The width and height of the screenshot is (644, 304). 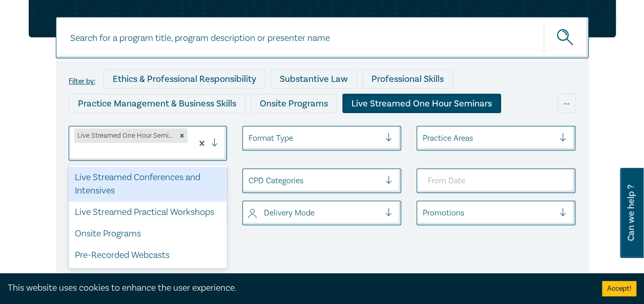 I want to click on div: This website uses cookies to enhance the user experience., so click(x=297, y=288).